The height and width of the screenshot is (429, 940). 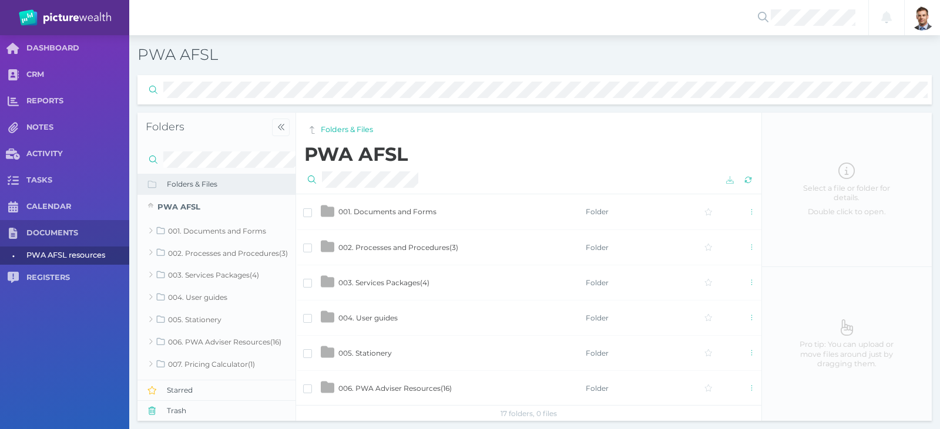 What do you see at coordinates (461, 282) in the screenshot?
I see `td: 003. Services Packages(4)` at bounding box center [461, 282].